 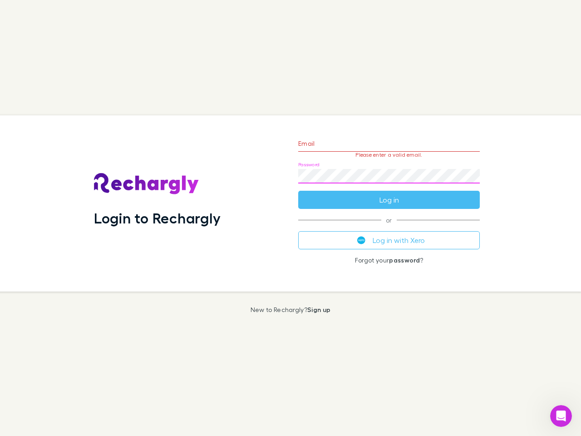 I want to click on p: Forgot your ?, so click(x=389, y=260).